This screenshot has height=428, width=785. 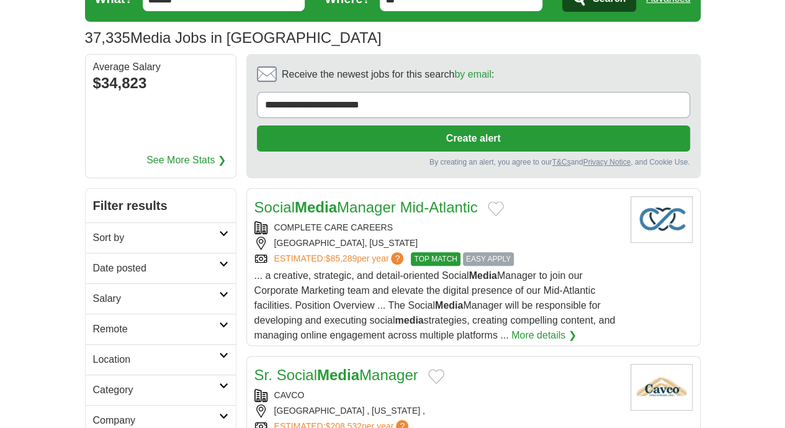 I want to click on span: Receive the newest jobs for this search :, so click(x=388, y=75).